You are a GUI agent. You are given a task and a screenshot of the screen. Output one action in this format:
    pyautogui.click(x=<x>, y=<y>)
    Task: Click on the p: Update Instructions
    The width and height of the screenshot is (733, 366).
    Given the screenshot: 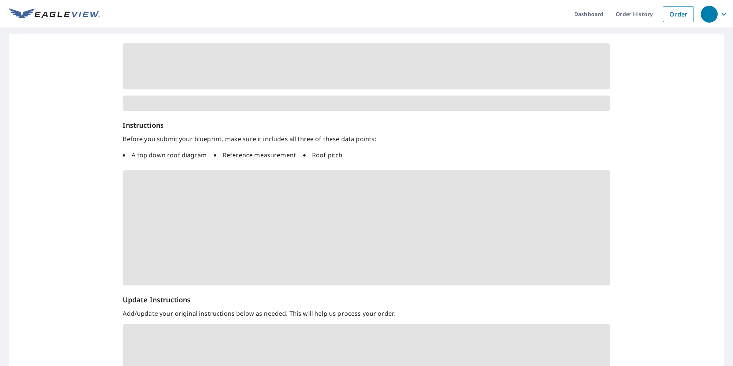 What is the action you would take?
    pyautogui.click(x=366, y=300)
    